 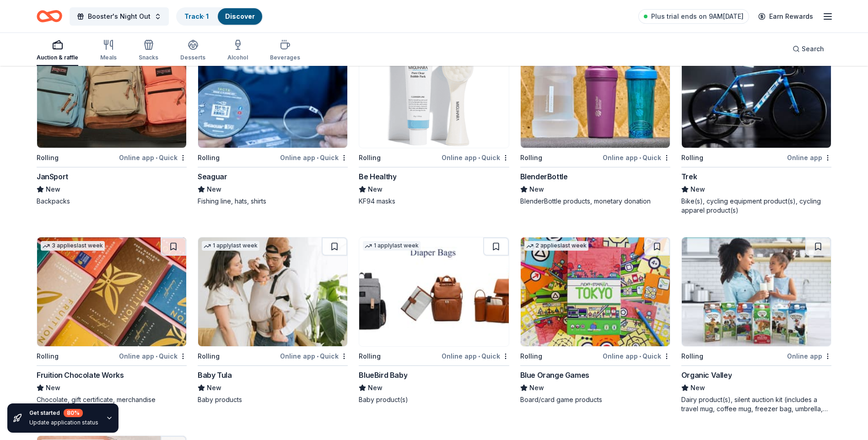 What do you see at coordinates (193, 51) in the screenshot?
I see `button: Desserts` at bounding box center [193, 51].